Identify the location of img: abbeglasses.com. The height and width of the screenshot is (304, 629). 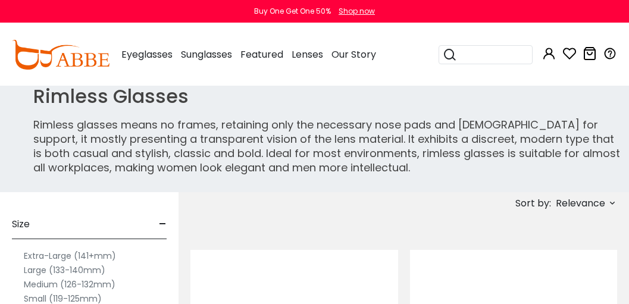
(61, 55).